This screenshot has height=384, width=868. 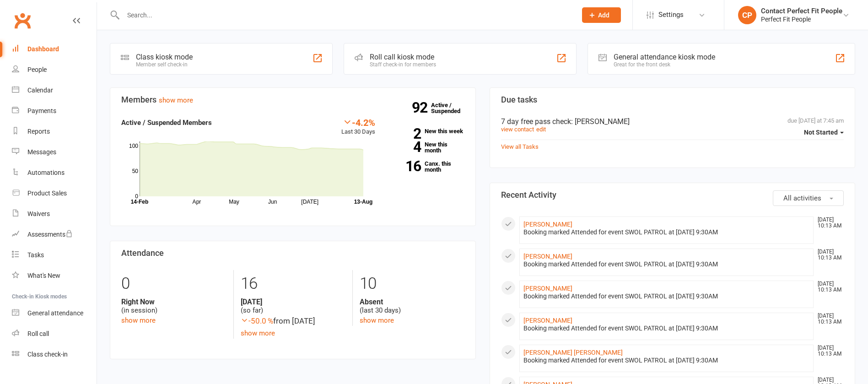 What do you see at coordinates (427, 167) in the screenshot?
I see `a: 16Canx. this month` at bounding box center [427, 167].